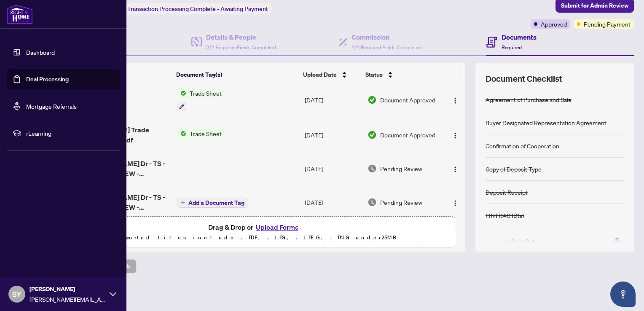 The width and height of the screenshot is (644, 311). Describe the element at coordinates (554, 24) in the screenshot. I see `span: Approved` at that location.